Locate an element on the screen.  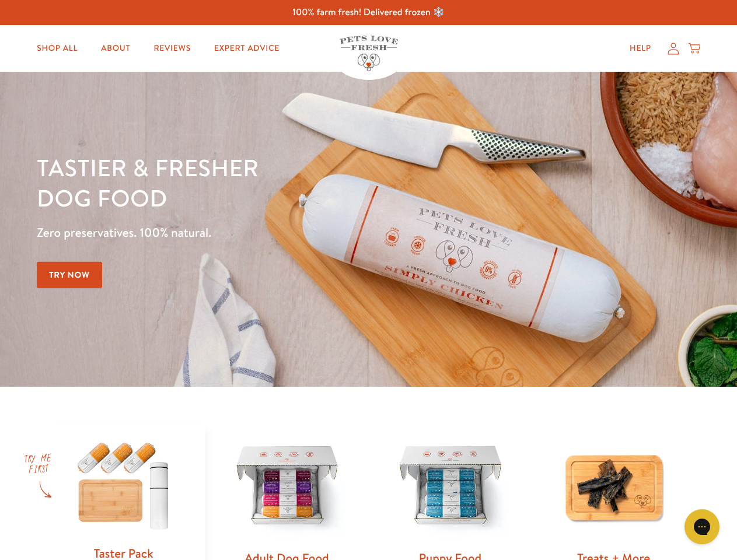
a: Expert Advice is located at coordinates (247, 48).